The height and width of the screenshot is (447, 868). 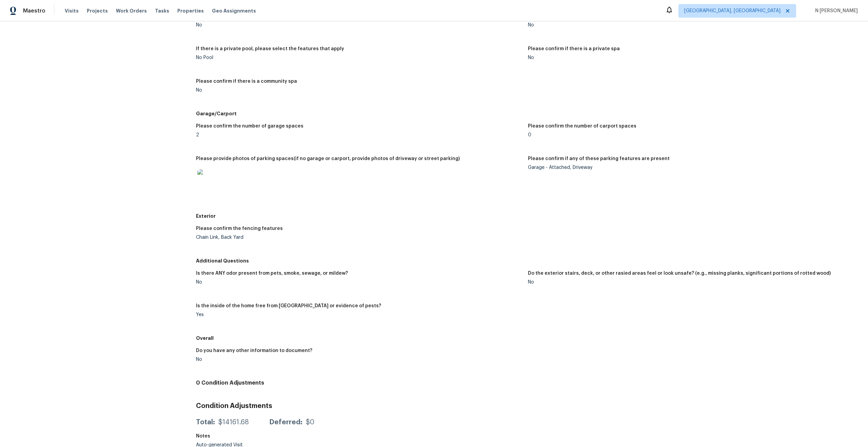 I want to click on div: Yes, so click(x=359, y=314).